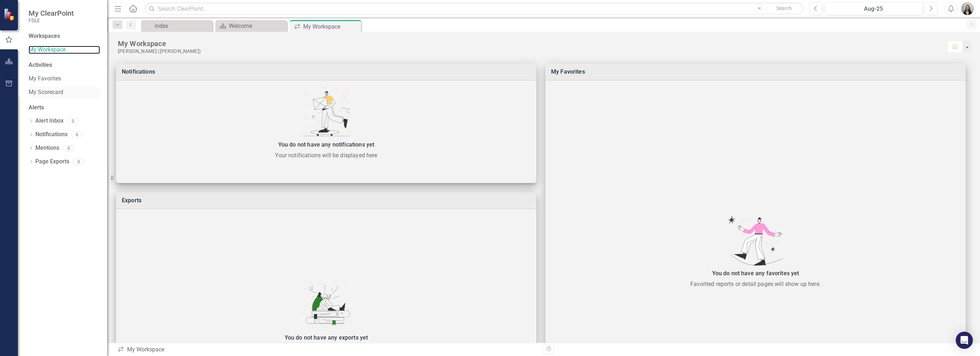  What do you see at coordinates (64, 50) in the screenshot?
I see `a: My Workspace` at bounding box center [64, 50].